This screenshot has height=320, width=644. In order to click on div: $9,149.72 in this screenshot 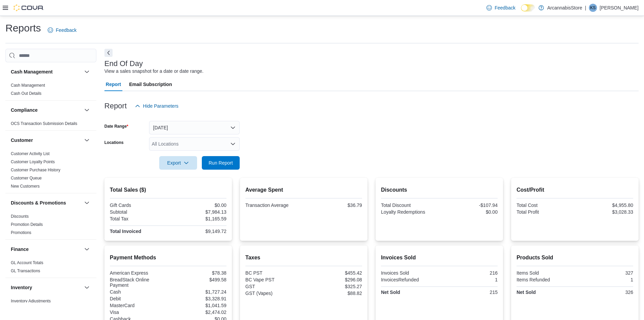, I will do `click(198, 231)`.